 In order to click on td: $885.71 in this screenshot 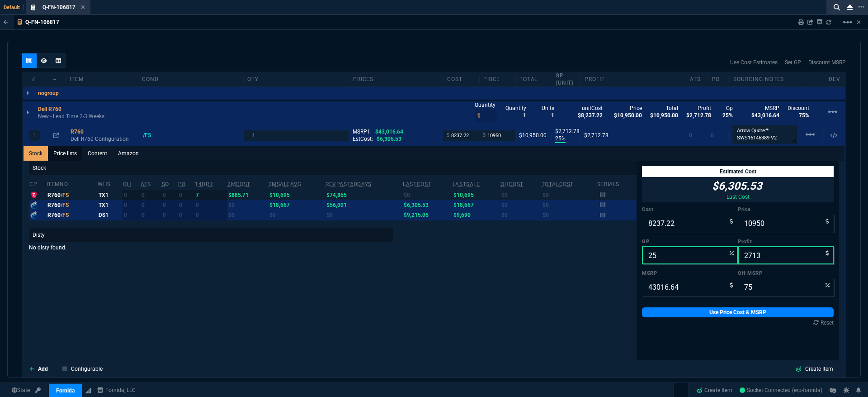, I will do `click(247, 194)`.